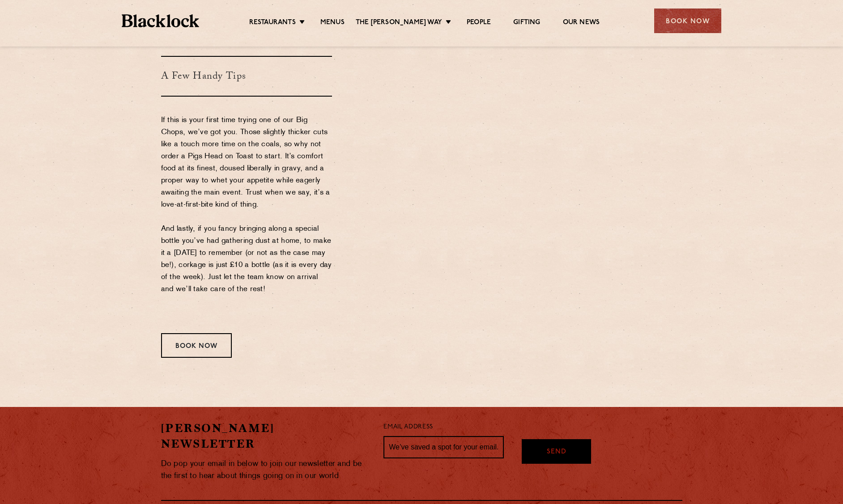 The width and height of the screenshot is (843, 504). What do you see at coordinates (444, 447) in the screenshot?
I see `input: We’ve saved a spot for your email...` at bounding box center [444, 447].